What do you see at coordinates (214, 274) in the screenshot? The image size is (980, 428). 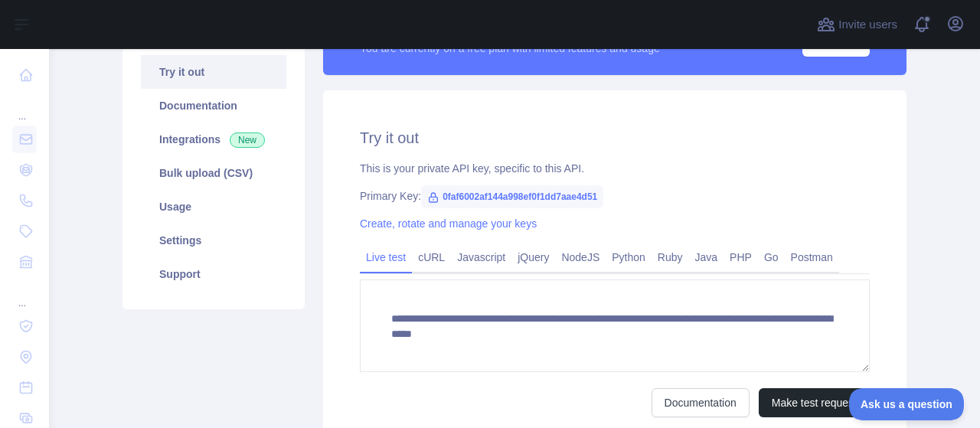 I see `a: Support` at bounding box center [214, 274].